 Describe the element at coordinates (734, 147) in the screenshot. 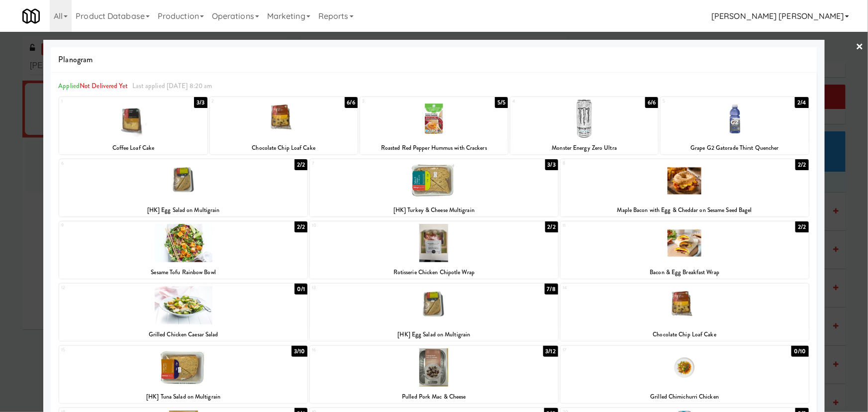

I see `div: Grape G2 Gatorade Thirst Quencher` at that location.